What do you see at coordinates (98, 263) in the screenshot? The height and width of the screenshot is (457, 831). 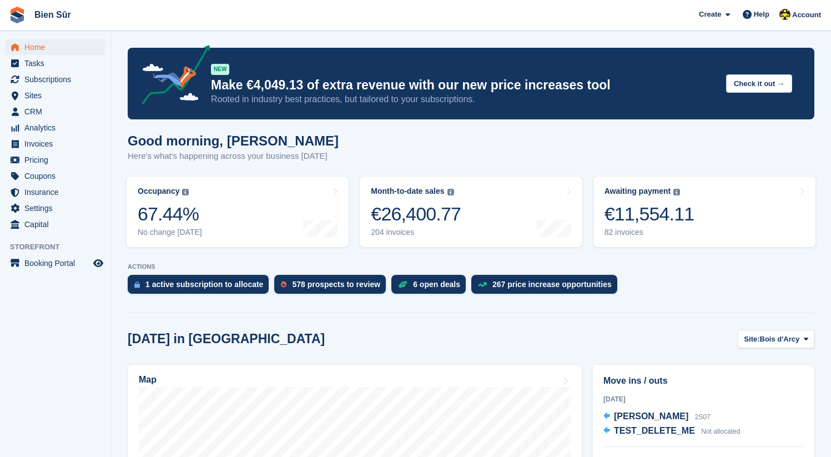 I see `a: Preview store` at bounding box center [98, 263].